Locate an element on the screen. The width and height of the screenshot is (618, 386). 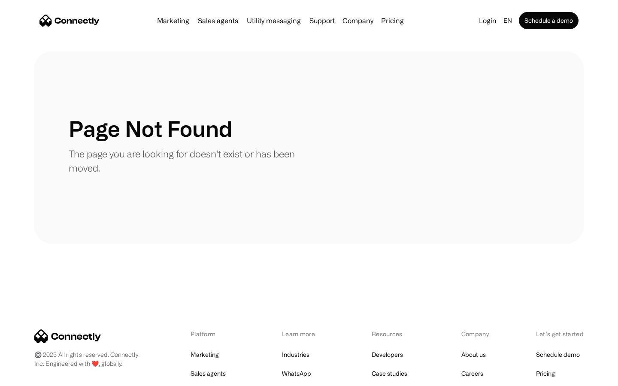
div: Let’s get started is located at coordinates (559, 334).